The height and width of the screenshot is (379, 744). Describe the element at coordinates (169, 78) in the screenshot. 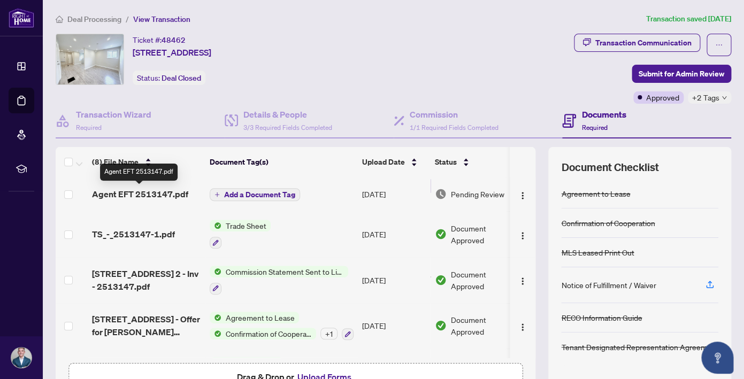

I see `div: Status:` at that location.